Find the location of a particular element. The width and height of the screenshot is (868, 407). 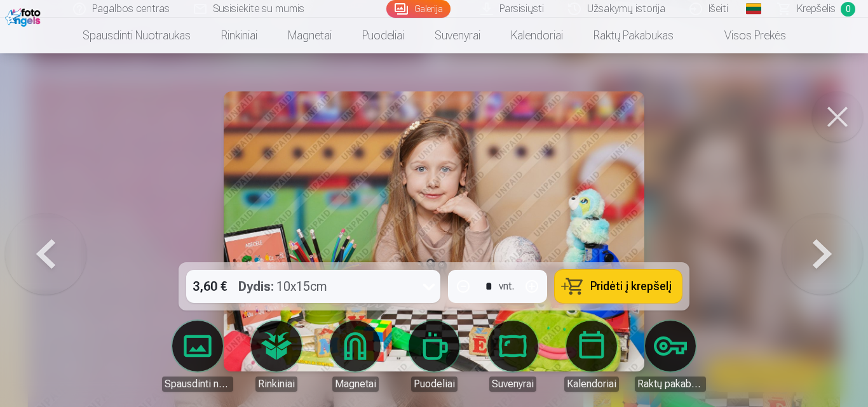

img: /fa5 is located at coordinates (24, 16).